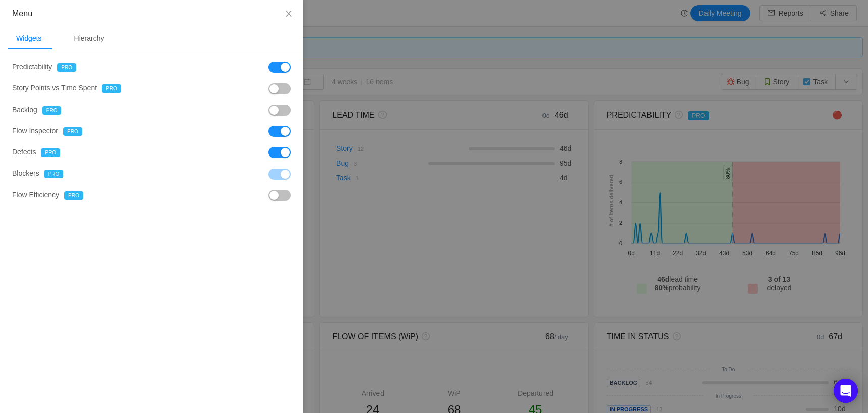 The width and height of the screenshot is (868, 413). What do you see at coordinates (81, 131) in the screenshot?
I see `div: Flow Inspector` at bounding box center [81, 131].